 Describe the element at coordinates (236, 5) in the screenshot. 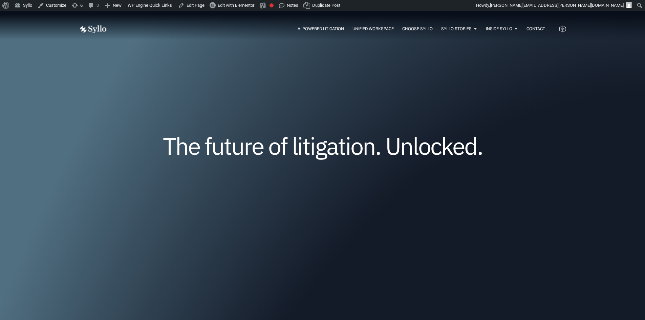

I see `span: Edit with Elementor` at that location.